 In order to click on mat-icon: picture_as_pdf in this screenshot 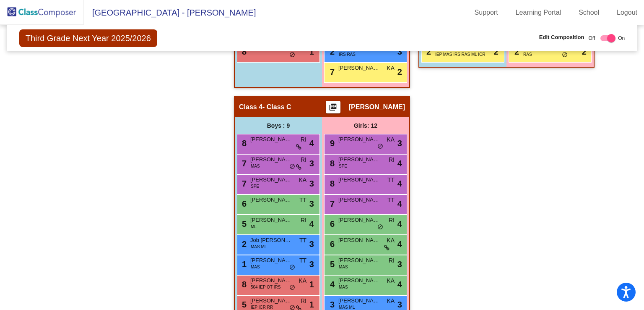, I will do `click(333, 109)`.